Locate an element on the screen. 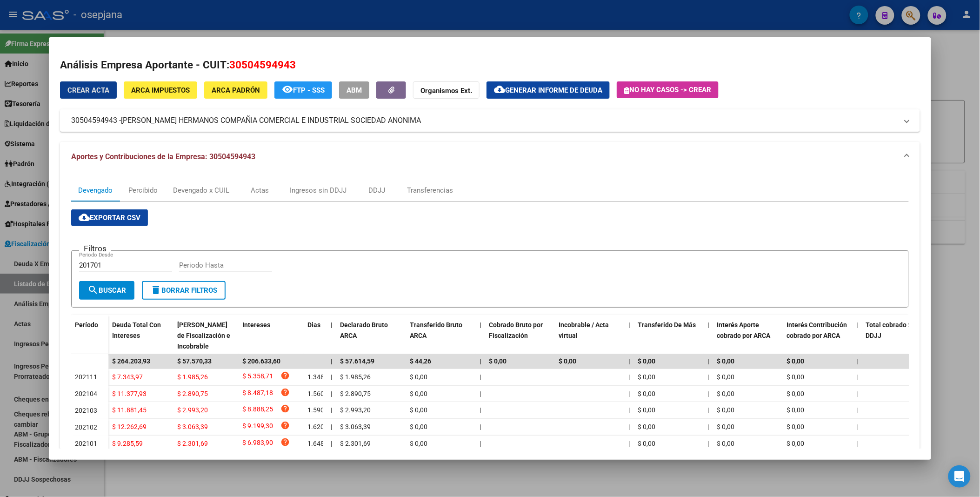  datatable-header-cell: Deuda Total Con Intereses is located at coordinates (141, 336).